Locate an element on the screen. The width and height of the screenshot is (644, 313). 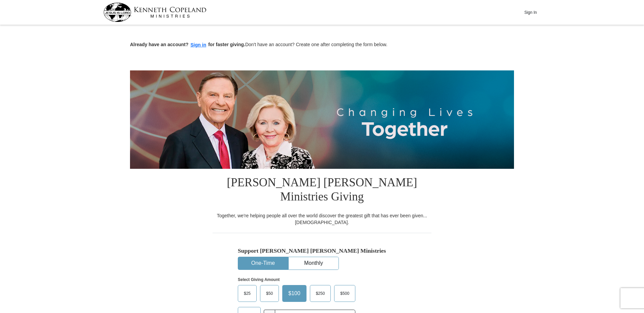
strong: Select Giving Amount is located at coordinates (259, 280).